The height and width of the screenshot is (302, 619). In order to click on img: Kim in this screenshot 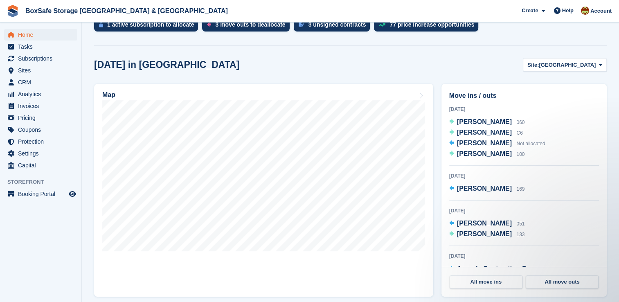, I will do `click(585, 11)`.